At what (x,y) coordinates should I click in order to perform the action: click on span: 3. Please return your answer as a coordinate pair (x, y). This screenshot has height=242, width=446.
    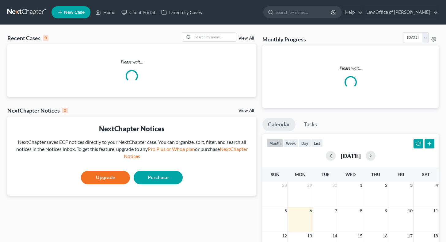
    Looking at the image, I should click on (412, 185).